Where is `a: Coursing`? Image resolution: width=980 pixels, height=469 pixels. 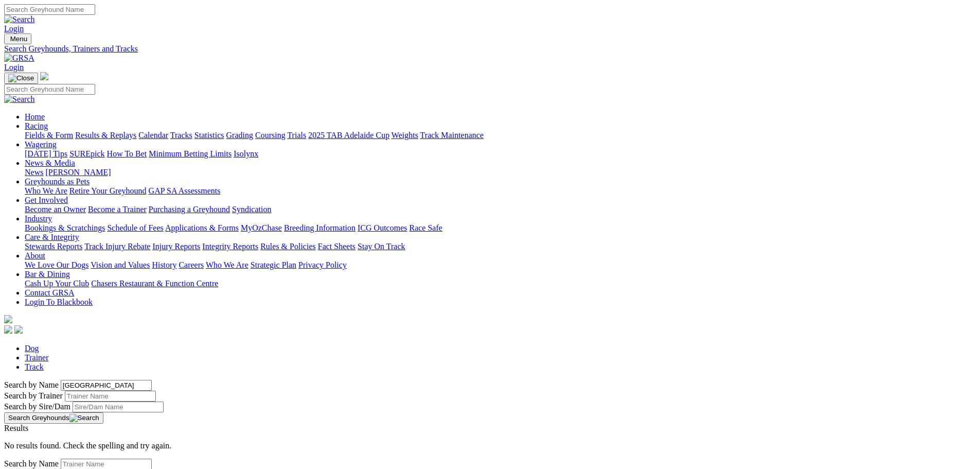
a: Coursing is located at coordinates (270, 135).